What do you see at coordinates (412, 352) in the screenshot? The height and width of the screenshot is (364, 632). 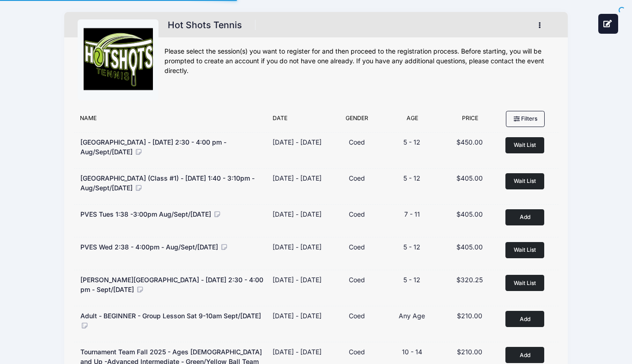 I see `span: 10 - 14` at bounding box center [412, 352].